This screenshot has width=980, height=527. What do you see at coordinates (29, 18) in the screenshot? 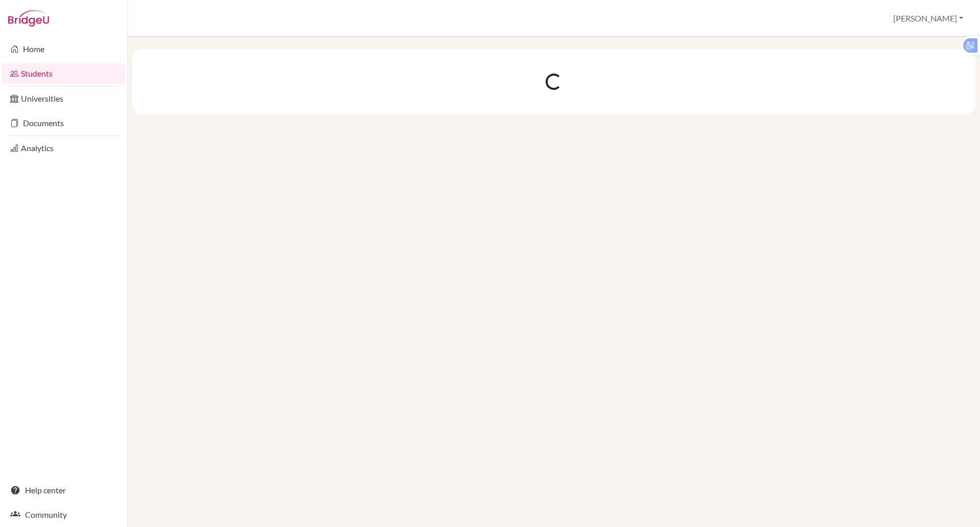
I see `img: Bridge-U` at bounding box center [29, 18].